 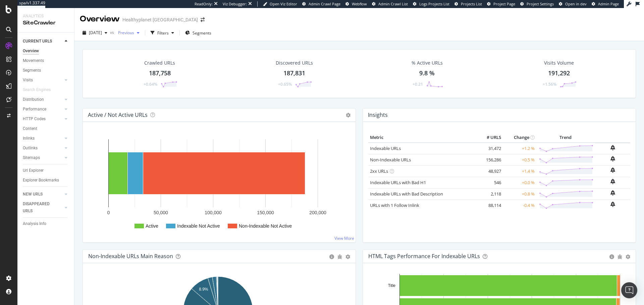 What do you see at coordinates (575, 4) in the screenshot?
I see `span: Open in dev` at bounding box center [575, 4].